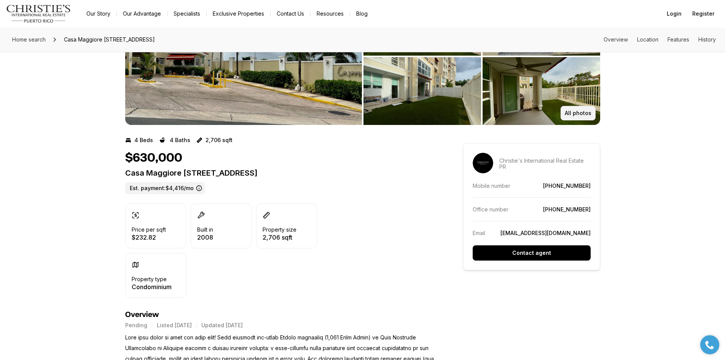 The width and height of the screenshot is (725, 360). What do you see at coordinates (238, 14) in the screenshot?
I see `a: Exclusive Properties` at bounding box center [238, 14].